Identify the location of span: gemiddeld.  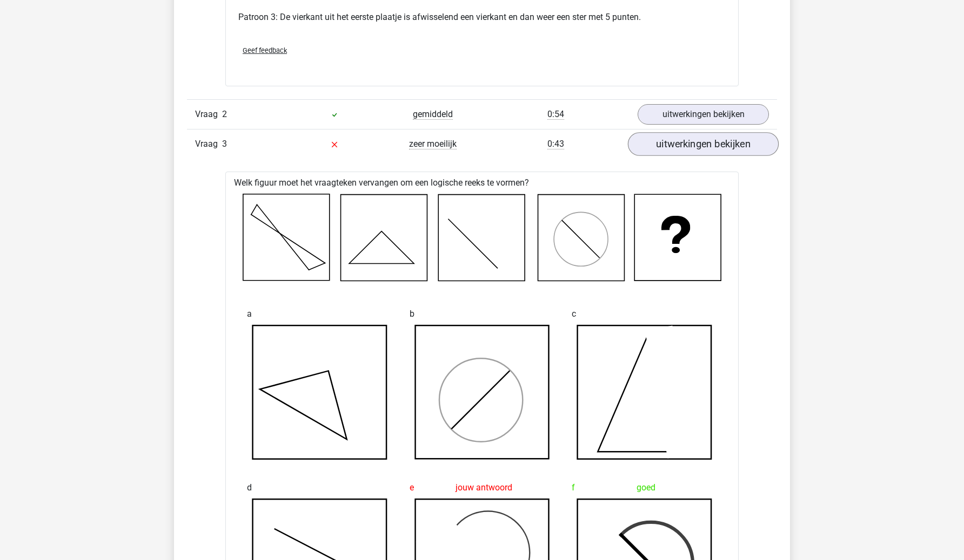
(433, 115).